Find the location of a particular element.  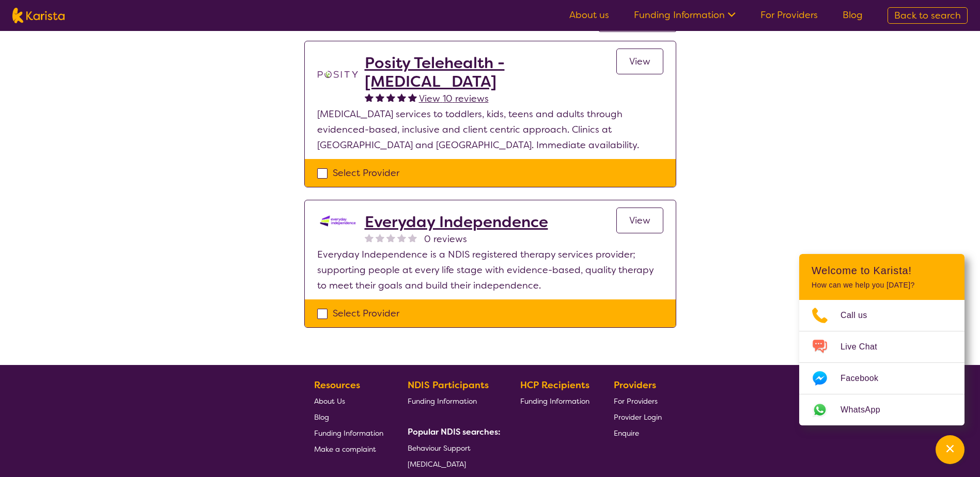

b: HCP Recipients is located at coordinates (555, 385).